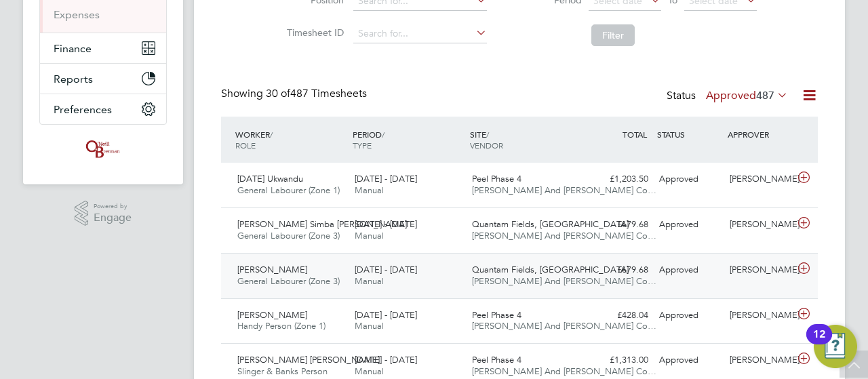 The height and width of the screenshot is (379, 868). Describe the element at coordinates (290, 140) in the screenshot. I see `div: WORKER` at that location.